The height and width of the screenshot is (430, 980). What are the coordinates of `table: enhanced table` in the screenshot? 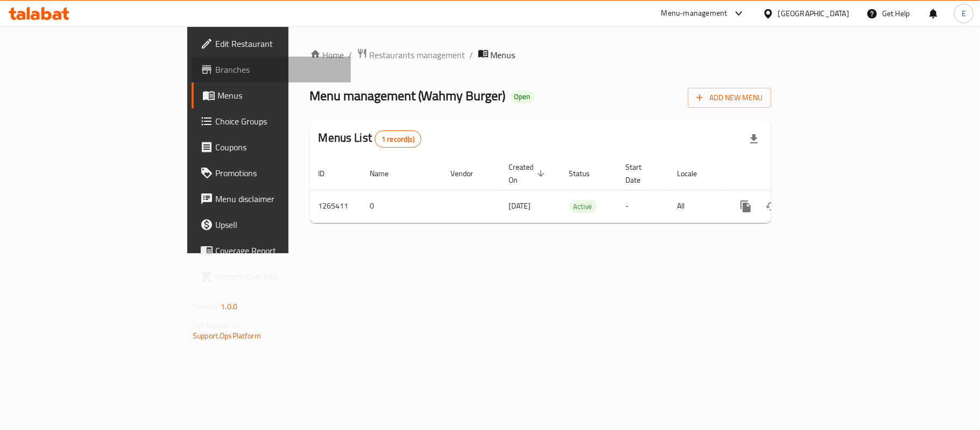 It's located at (578, 190).